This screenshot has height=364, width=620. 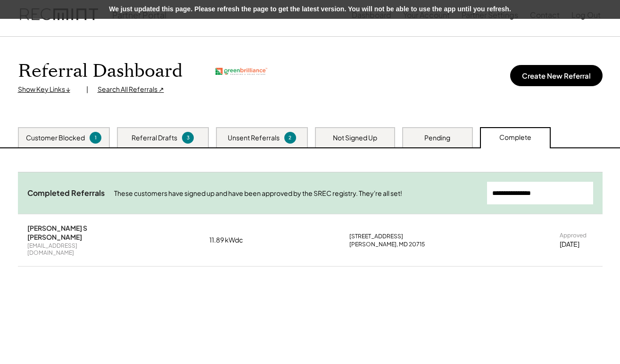 I want to click on div: Completed Referrals, so click(x=66, y=193).